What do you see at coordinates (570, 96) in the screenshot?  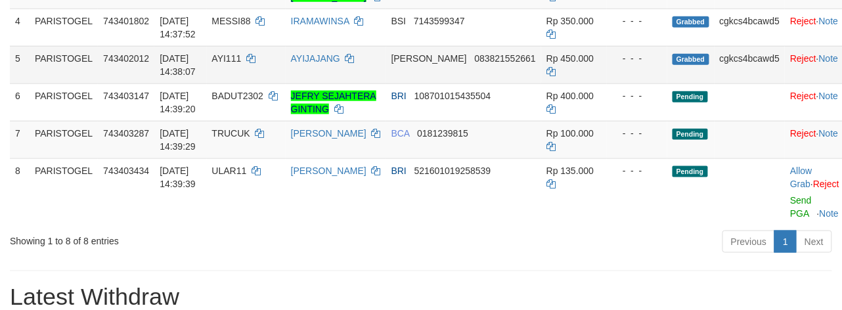 I see `span: Rp 400.000` at bounding box center [570, 96].